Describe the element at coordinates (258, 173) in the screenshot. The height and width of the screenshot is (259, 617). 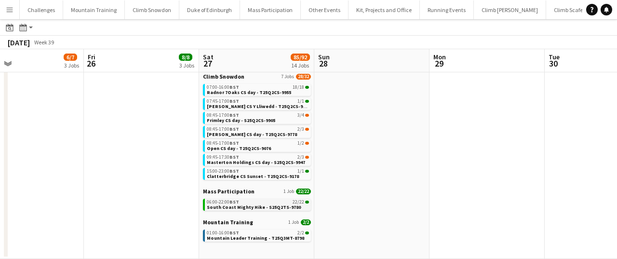
I see `a: 15:00-23:00BST1/1Clatterbridge CS Sunset - T25Q2CS-9178` at that location.